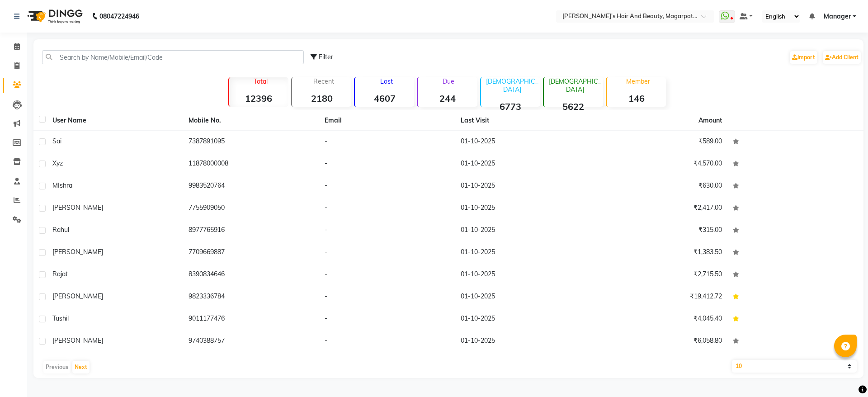 The width and height of the screenshot is (868, 397). Describe the element at coordinates (659, 319) in the screenshot. I see `td: ₹4,045.40` at that location.